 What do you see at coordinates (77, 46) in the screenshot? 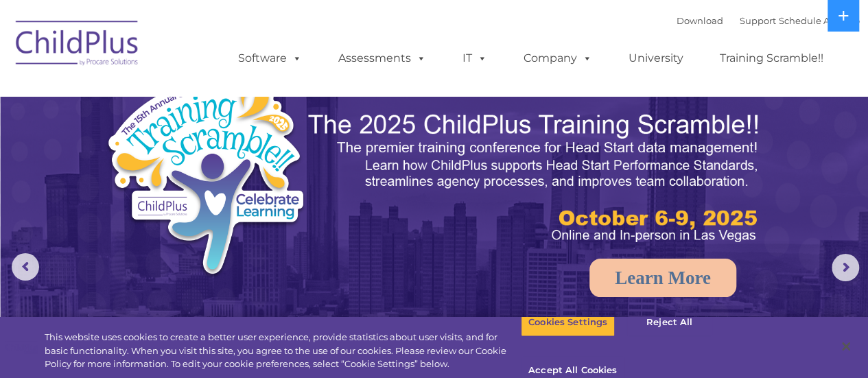
I see `img: ChildPlus by Procare Solutions` at bounding box center [77, 46].